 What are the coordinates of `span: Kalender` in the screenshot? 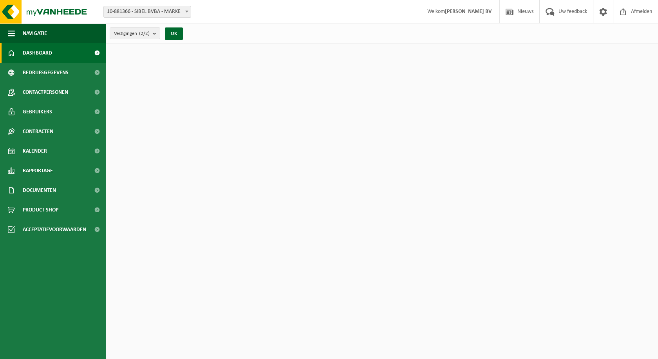 It's located at (35, 151).